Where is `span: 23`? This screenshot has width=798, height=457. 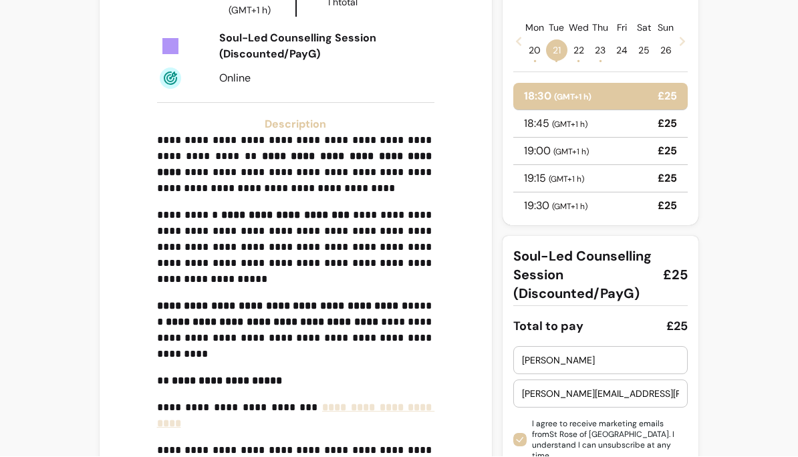 span: 23 is located at coordinates (600, 51).